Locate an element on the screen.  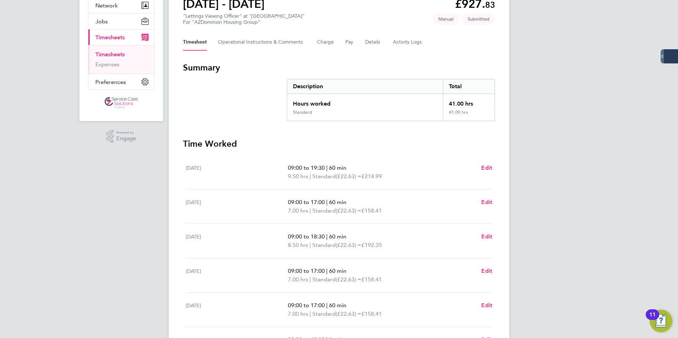
span: Timesheets is located at coordinates (110, 37).